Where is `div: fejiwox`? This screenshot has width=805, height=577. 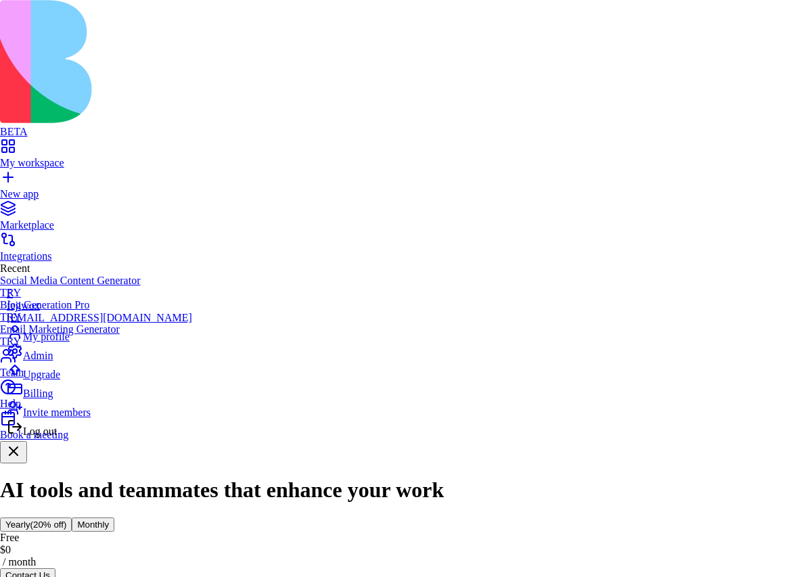
div: fejiwox is located at coordinates (99, 306).